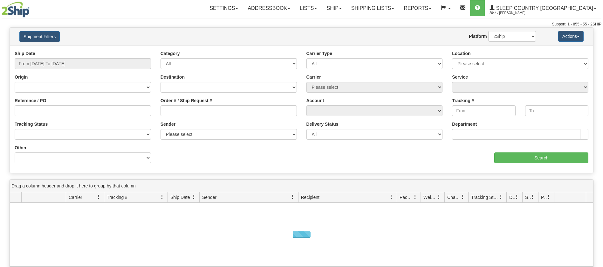 This screenshot has width=603, height=267. Describe the element at coordinates (117, 197) in the screenshot. I see `span: Tracking #` at that location.